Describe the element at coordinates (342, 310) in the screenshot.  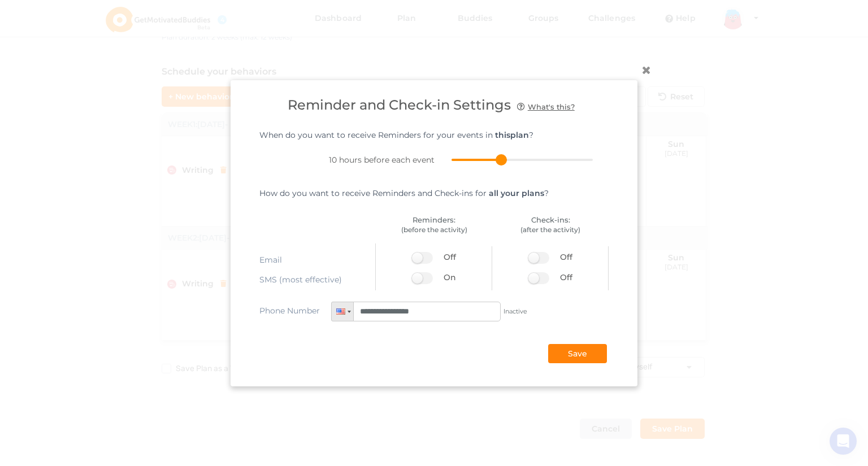
I see `div: United States: + 1214` at that location.